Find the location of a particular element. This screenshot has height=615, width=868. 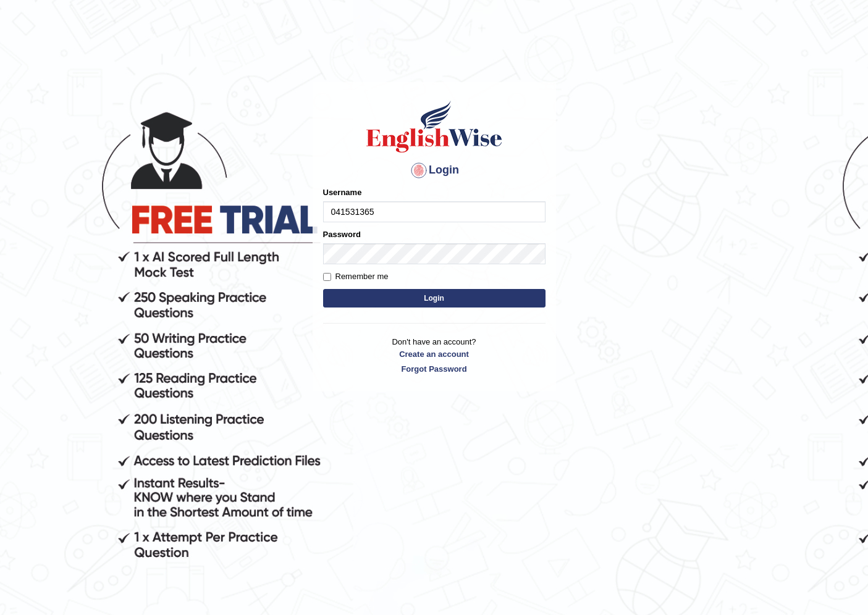

button: Login is located at coordinates (434, 298).